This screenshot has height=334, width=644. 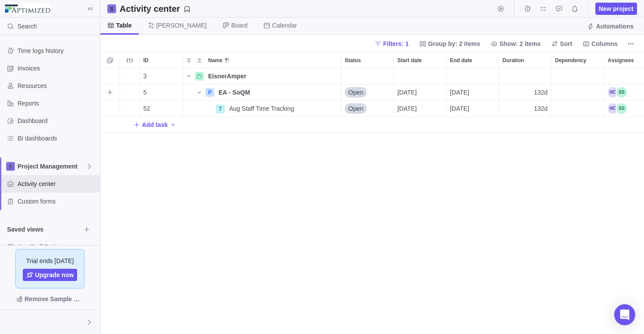 What do you see at coordinates (528, 9) in the screenshot?
I see `span: Time logs` at bounding box center [528, 9].